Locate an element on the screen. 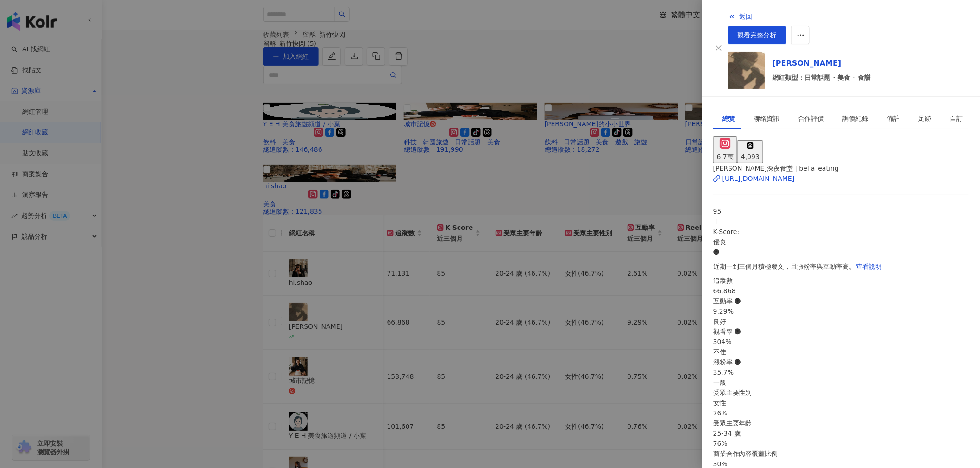  button: 返回 is located at coordinates (740, 17).